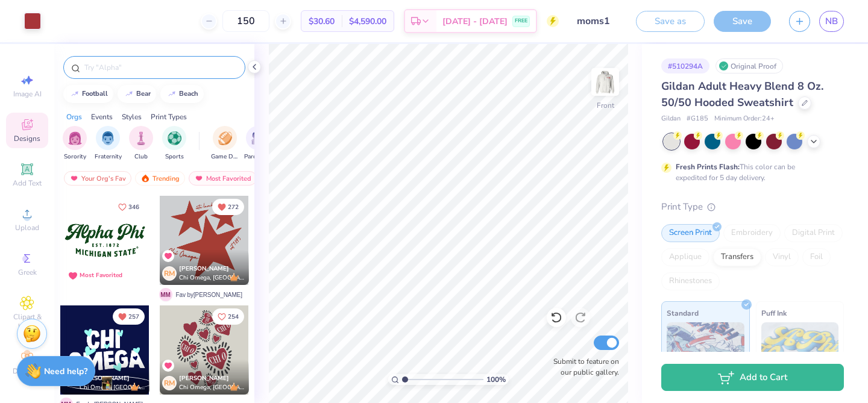 The width and height of the screenshot is (868, 403). I want to click on div: Embroidery, so click(752, 234).